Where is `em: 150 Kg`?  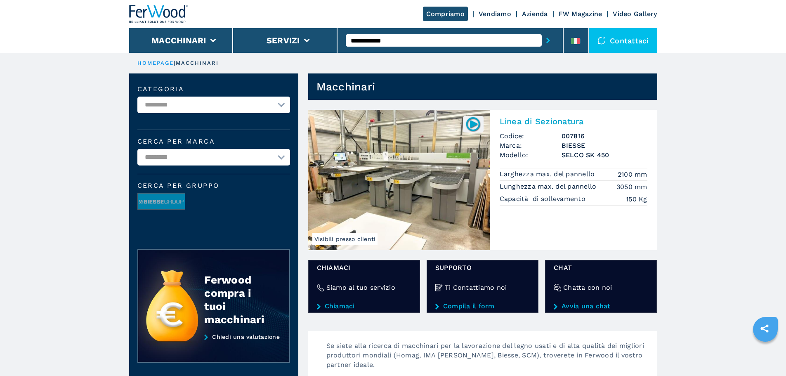
em: 150 Kg is located at coordinates (637, 199).